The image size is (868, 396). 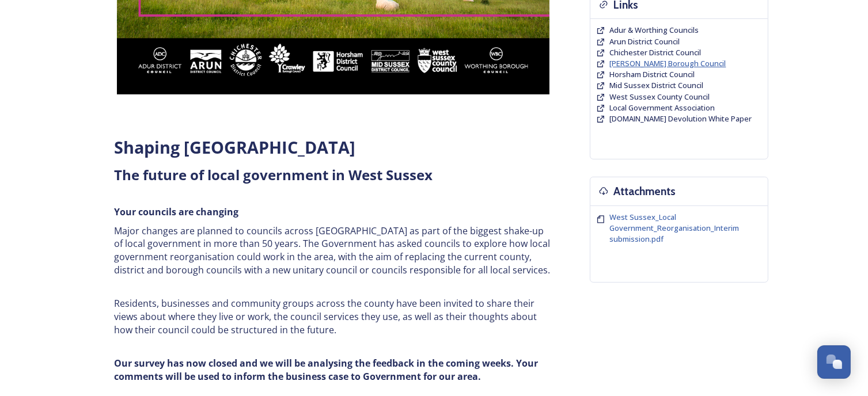 What do you see at coordinates (645, 41) in the screenshot?
I see `a: Arun District Council` at bounding box center [645, 41].